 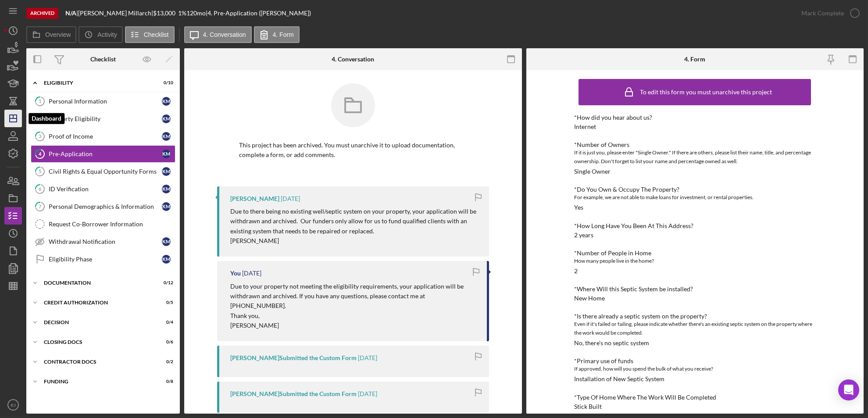 What do you see at coordinates (165, 362) in the screenshot?
I see `div: 0 / 2` at bounding box center [165, 362].